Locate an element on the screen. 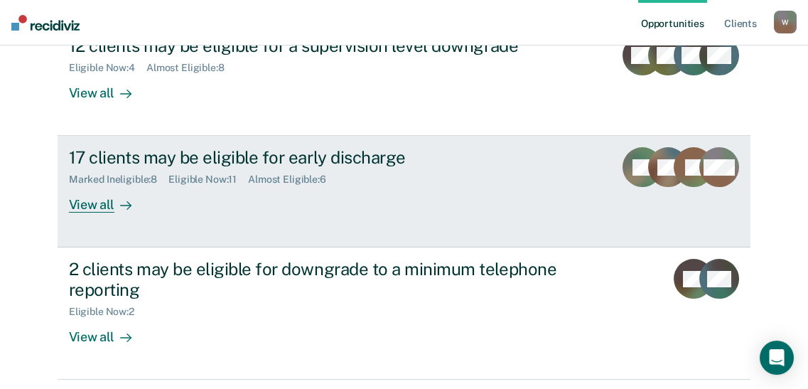 This screenshot has height=389, width=808. a: 2 clients may be eligible for downgrade to a minimum telephone reportingEligible Now:2View all is located at coordinates (404, 313).